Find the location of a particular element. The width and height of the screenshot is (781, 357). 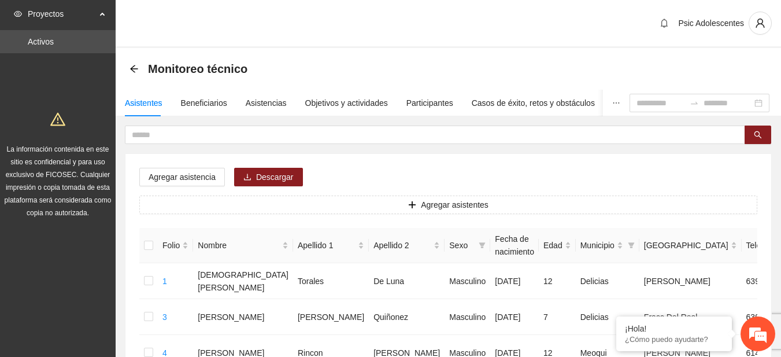

button: downloadDescargar is located at coordinates (268, 177).